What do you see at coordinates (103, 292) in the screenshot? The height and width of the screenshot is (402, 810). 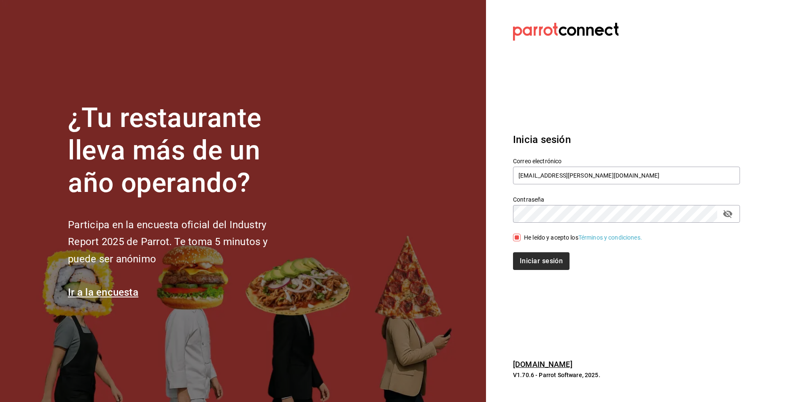 I see `a: Ir a la encuesta` at bounding box center [103, 292].